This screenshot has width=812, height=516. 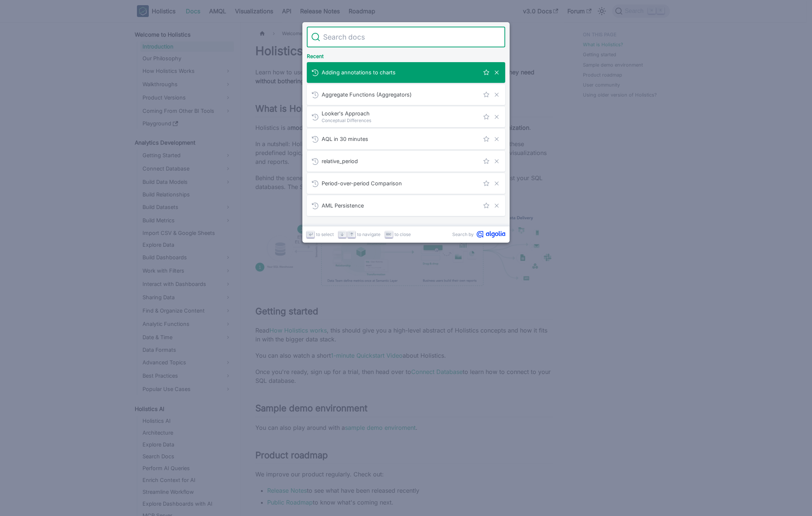 I want to click on span: Looker's Approach​, so click(x=401, y=113).